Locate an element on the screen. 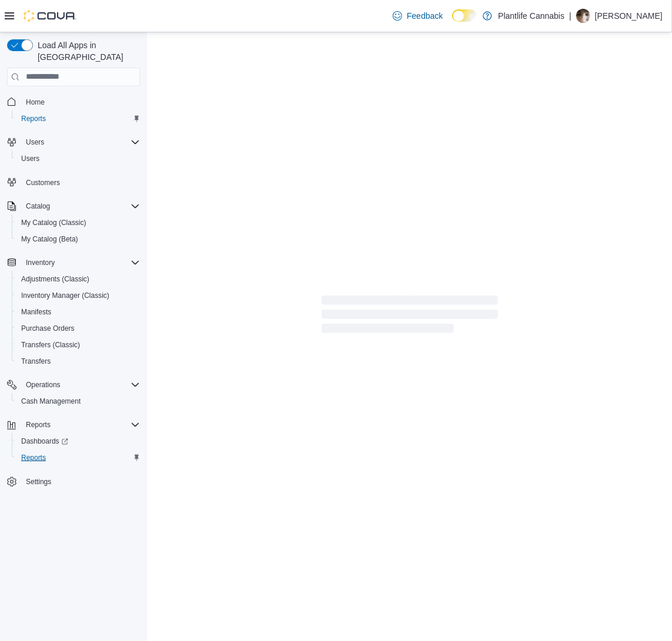 The height and width of the screenshot is (641, 672). a: Users is located at coordinates (30, 158).